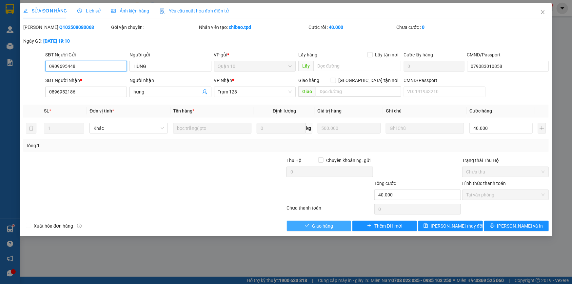  What do you see at coordinates (102, 111) in the screenshot?
I see `span: Đơn vị tính` at bounding box center [102, 111].